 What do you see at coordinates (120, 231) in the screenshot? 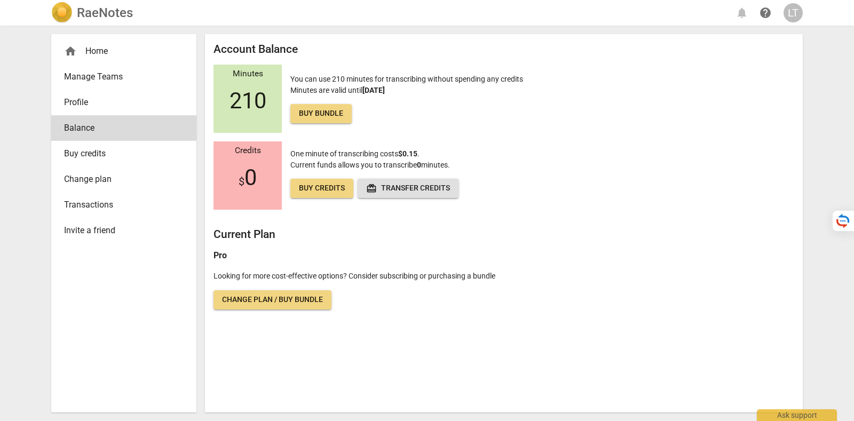
I see `span: Invite a friend` at bounding box center [120, 231].